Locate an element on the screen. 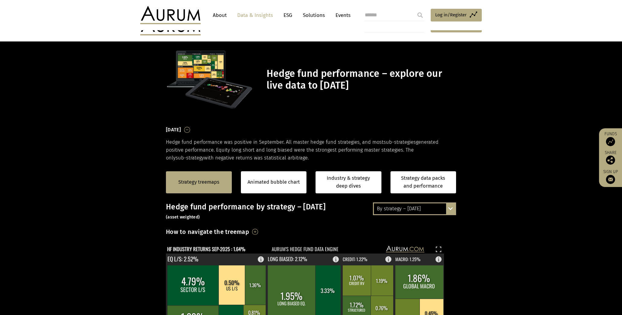 The height and width of the screenshot is (315, 622). a: Solutions is located at coordinates (314, 15).